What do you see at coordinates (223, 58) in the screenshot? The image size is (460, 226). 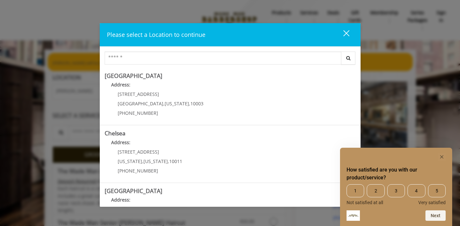 I see `input: Search Center` at bounding box center [223, 58].